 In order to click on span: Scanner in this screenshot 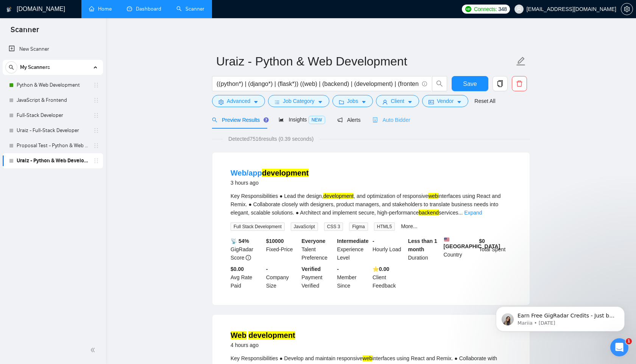, I will do `click(25, 32)`.